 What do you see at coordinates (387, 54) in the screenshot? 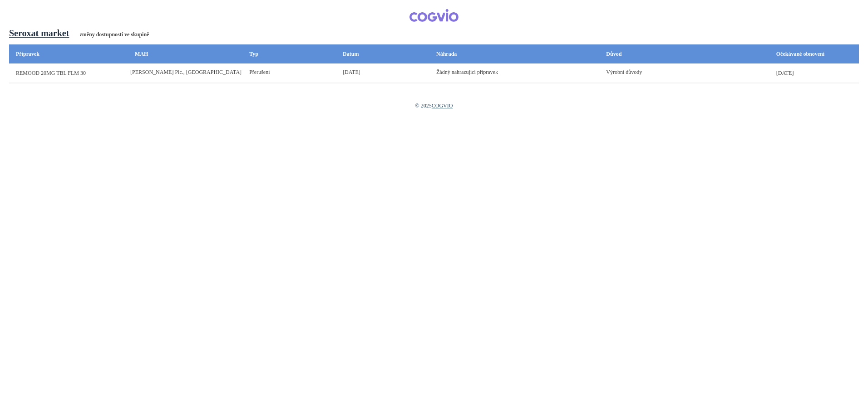
I see `th: Datum` at bounding box center [387, 54].